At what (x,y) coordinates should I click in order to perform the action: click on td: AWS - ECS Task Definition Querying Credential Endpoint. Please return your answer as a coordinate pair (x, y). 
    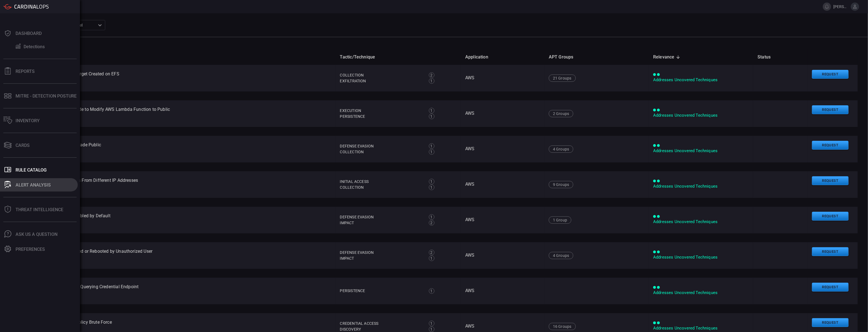
    Looking at the image, I should click on (179, 291).